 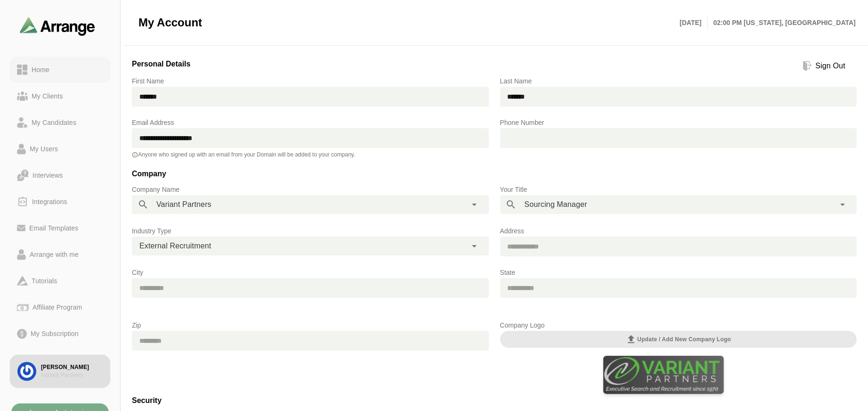 What do you see at coordinates (60, 96) in the screenshot?
I see `a: My Clients` at bounding box center [60, 96].